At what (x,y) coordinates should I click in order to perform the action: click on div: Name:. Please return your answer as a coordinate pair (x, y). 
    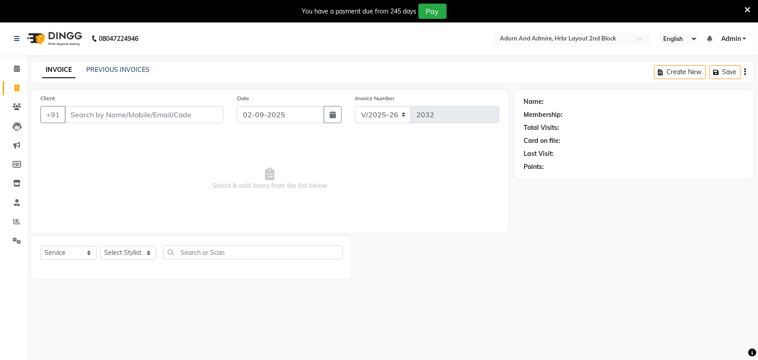
    Looking at the image, I should click on (534, 101).